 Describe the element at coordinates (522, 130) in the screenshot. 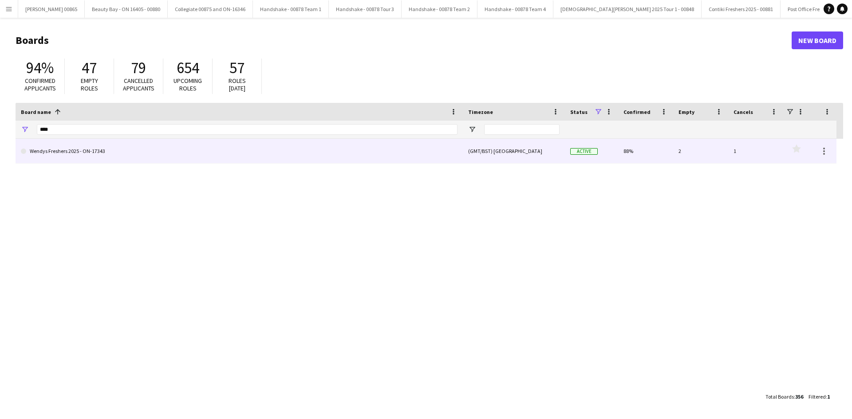

I see `input: Timezone Filter Input` at that location.